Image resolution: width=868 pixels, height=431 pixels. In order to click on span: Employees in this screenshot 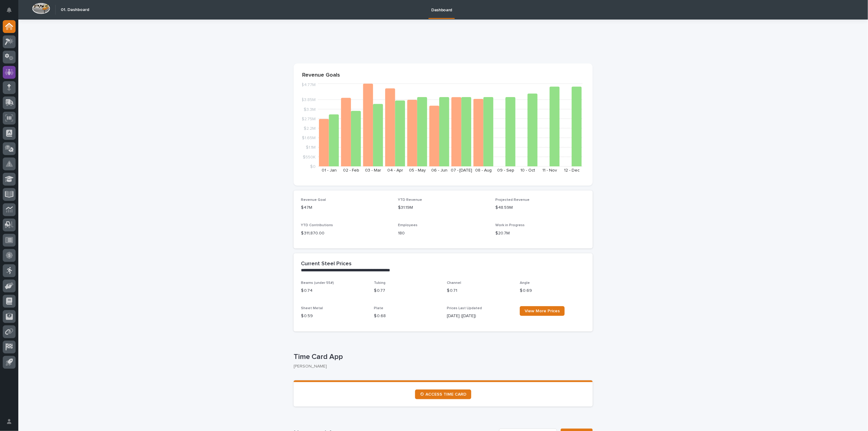, I will do `click(408, 225)`.